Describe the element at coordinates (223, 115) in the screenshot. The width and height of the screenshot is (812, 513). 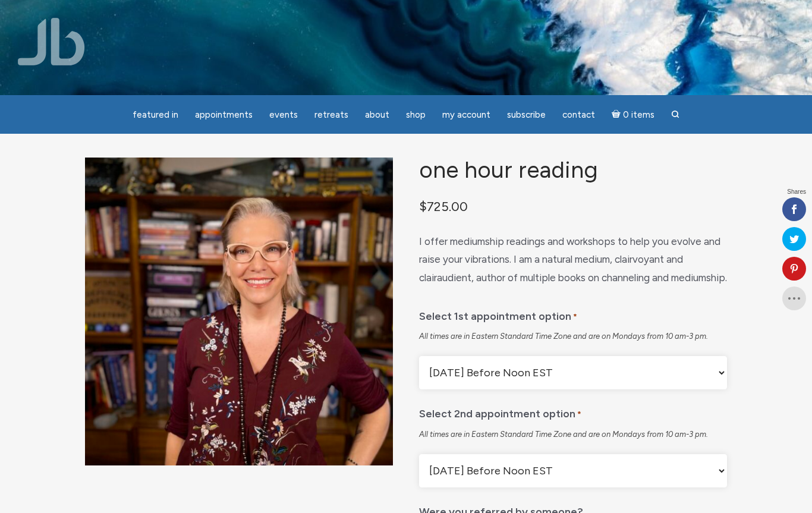
I see `a: Appointments` at that location.